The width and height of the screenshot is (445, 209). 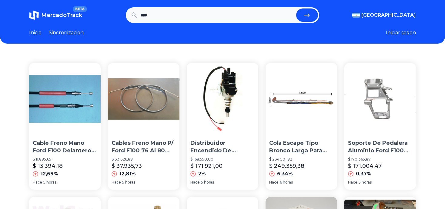 I want to click on a: Cables Freno Mano P/ Ford F100 76 Al 80 Kitx2Cables Freno Mano P/ Ford F100 76 Al 80 Kitx2$ 33.62..., so click(x=144, y=126).